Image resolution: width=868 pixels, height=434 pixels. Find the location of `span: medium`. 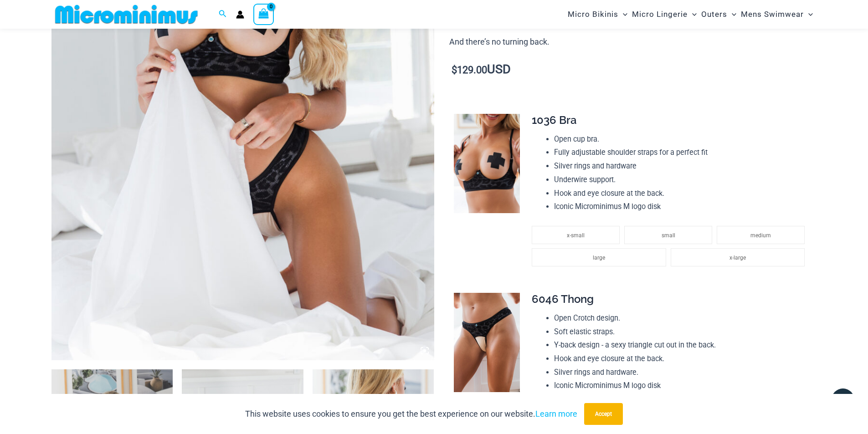

span: medium is located at coordinates (761, 235).